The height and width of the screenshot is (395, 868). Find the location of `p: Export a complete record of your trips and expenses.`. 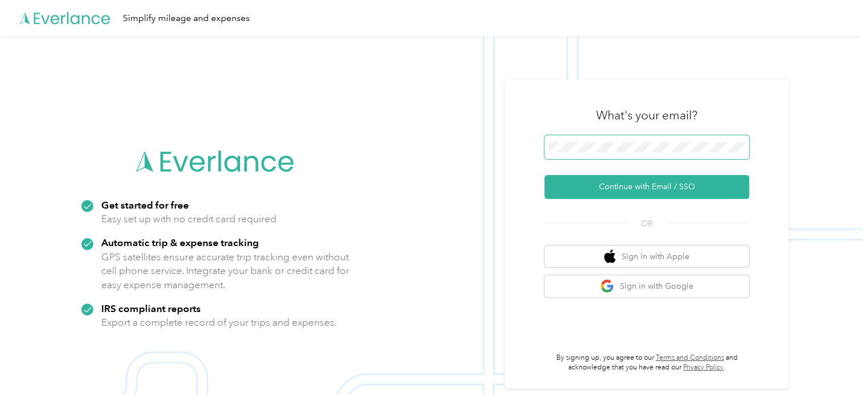

p: Export a complete record of your trips and expenses. is located at coordinates (219, 323).